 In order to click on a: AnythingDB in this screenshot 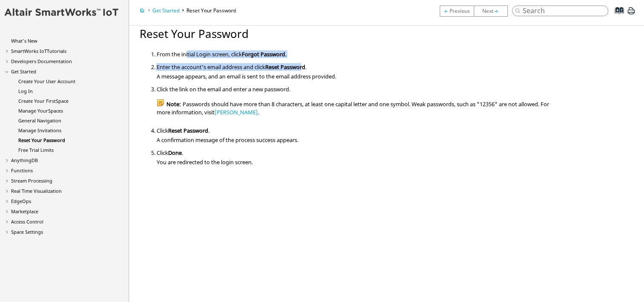, I will do `click(24, 160)`.